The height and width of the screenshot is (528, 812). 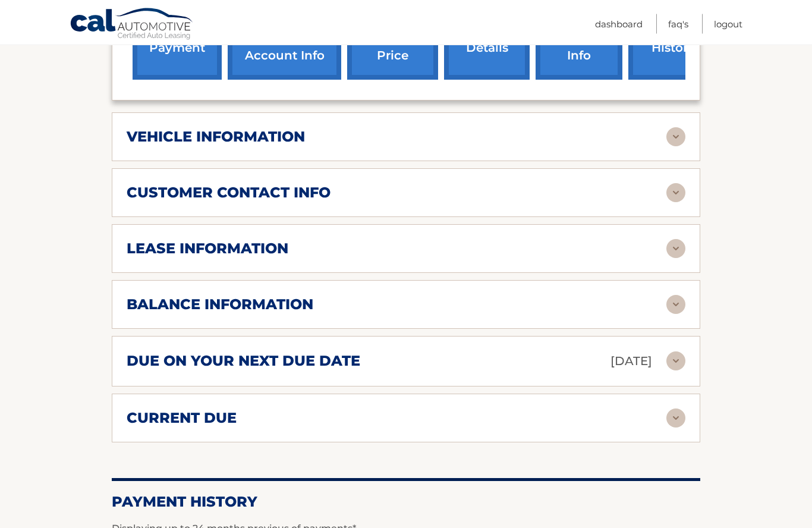 I want to click on h2: current due, so click(x=181, y=419).